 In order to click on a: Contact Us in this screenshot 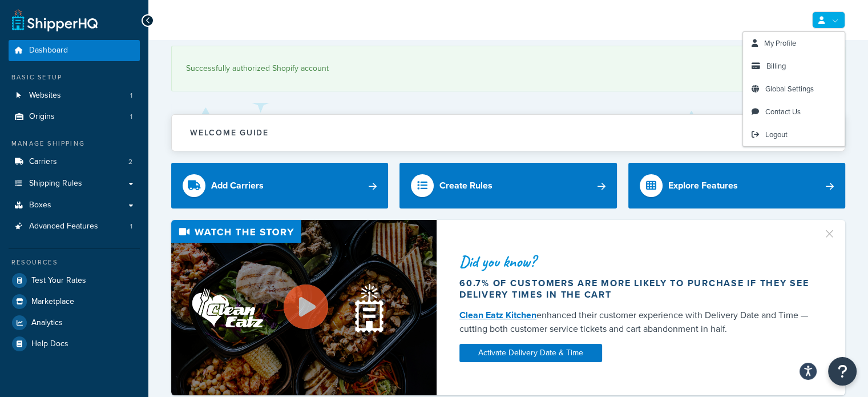, I will do `click(794, 112)`.